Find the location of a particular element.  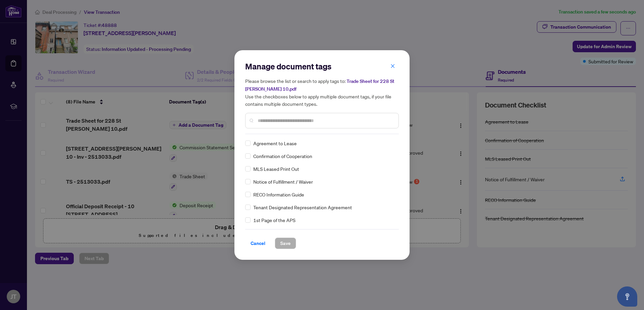

span: MLS Leased Print Out is located at coordinates (276, 169).